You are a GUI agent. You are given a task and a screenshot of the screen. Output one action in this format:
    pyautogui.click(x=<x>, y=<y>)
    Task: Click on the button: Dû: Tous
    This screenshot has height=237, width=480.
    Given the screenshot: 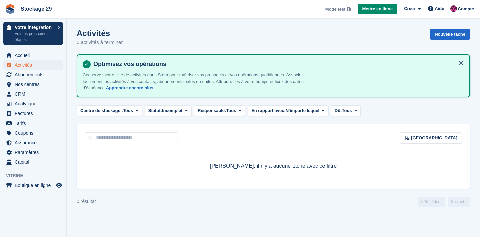 What is the action you would take?
    pyautogui.click(x=346, y=111)
    